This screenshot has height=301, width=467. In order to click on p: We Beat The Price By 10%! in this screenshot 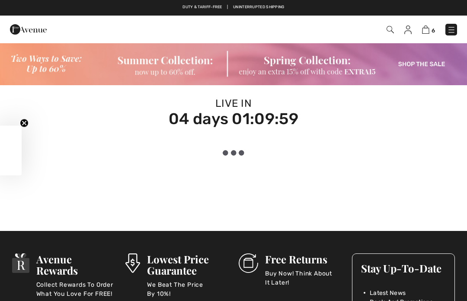, I will do `click(188, 289)`.